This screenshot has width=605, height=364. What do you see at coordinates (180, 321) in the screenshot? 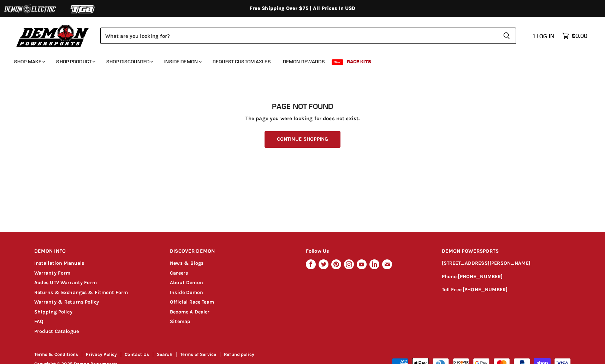
I see `a: Sitemap` at bounding box center [180, 321].